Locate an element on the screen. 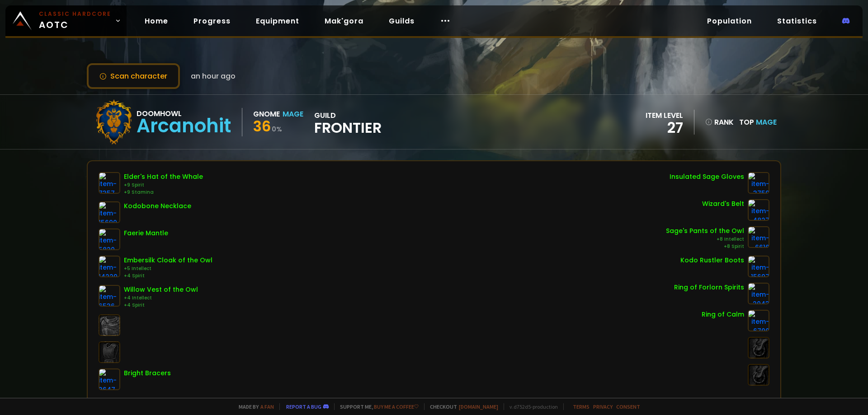 The image size is (868, 415). div: +4 Intellect is located at coordinates (161, 298).